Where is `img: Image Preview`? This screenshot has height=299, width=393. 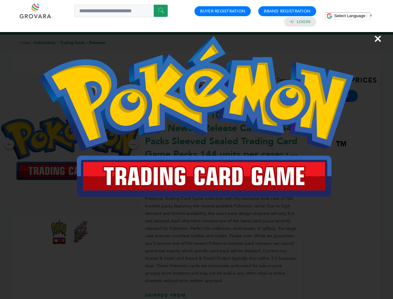 img: Image Preview is located at coordinates (196, 116).